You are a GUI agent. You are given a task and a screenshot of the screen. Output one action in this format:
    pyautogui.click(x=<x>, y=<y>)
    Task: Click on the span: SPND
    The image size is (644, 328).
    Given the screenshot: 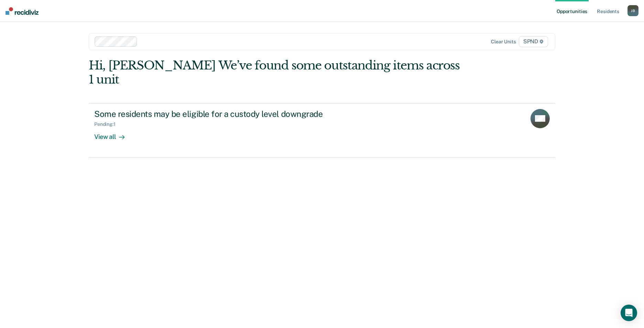 What is the action you would take?
    pyautogui.click(x=534, y=42)
    